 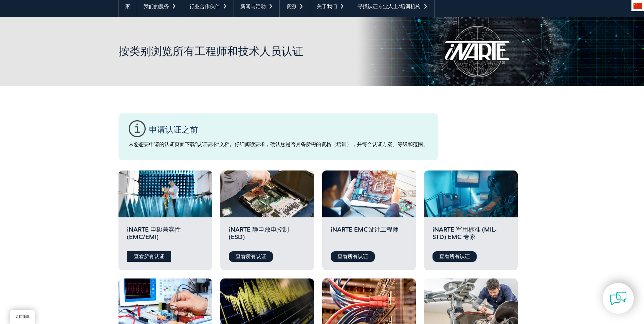 What do you see at coordinates (205, 7) in the screenshot?
I see `font: 行业合作伙伴` at bounding box center [205, 7].